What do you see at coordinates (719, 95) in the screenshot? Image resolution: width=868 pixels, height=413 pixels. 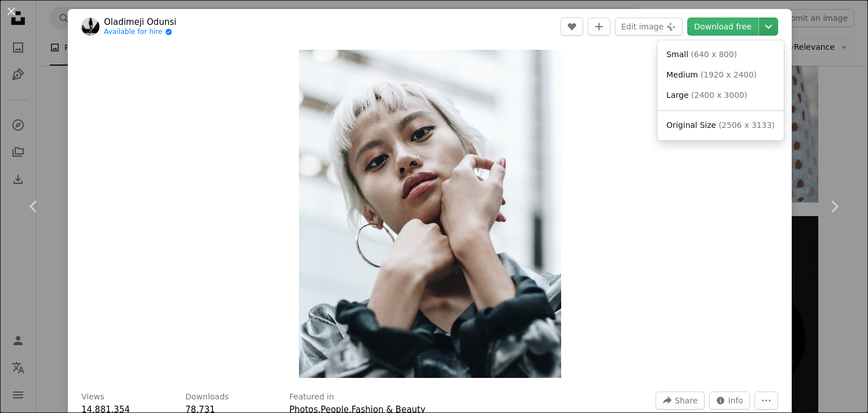 I see `span: ( 2400 x 3000 )` at bounding box center [719, 95].